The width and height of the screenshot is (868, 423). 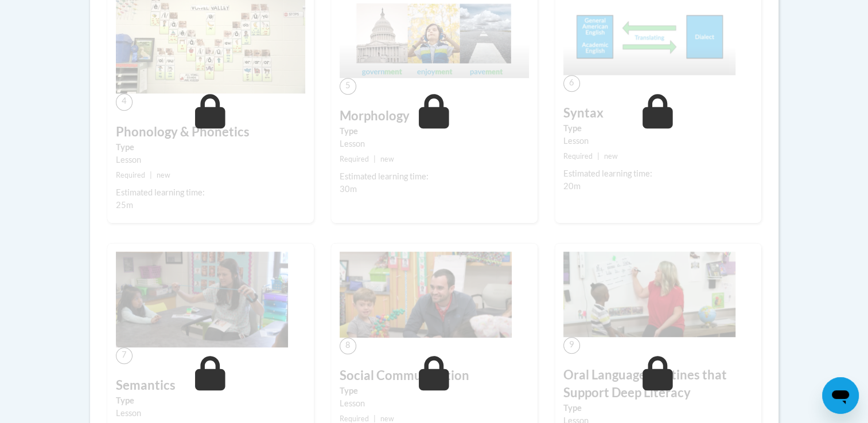 I want to click on h3: Syntax, so click(x=658, y=113).